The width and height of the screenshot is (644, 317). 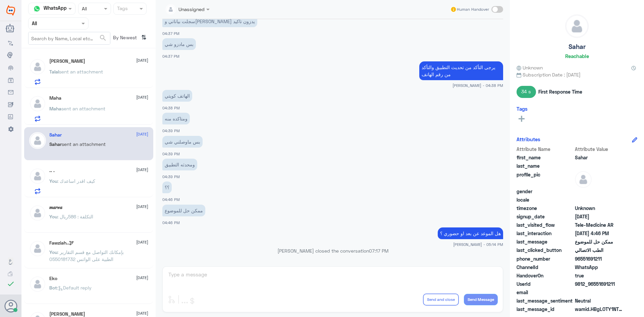 I want to click on h5: Fawziah..🕊, so click(x=61, y=243).